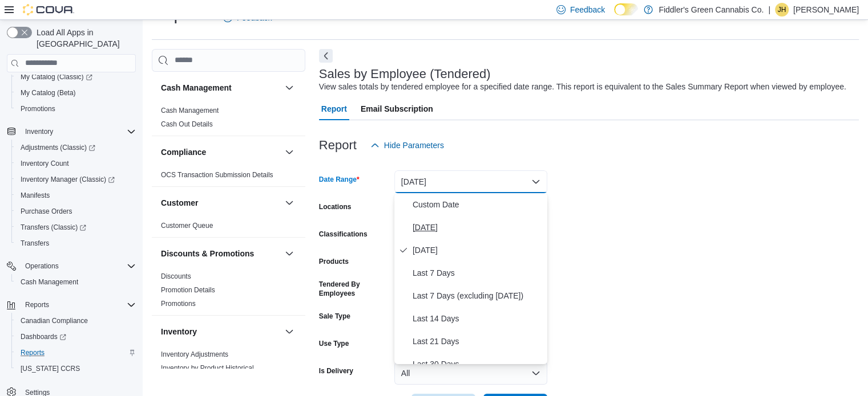  What do you see at coordinates (583, 86) in the screenshot?
I see `div: View sales totals by tendered employee for a specified date range. This report is equivalent to t...` at bounding box center [583, 86].